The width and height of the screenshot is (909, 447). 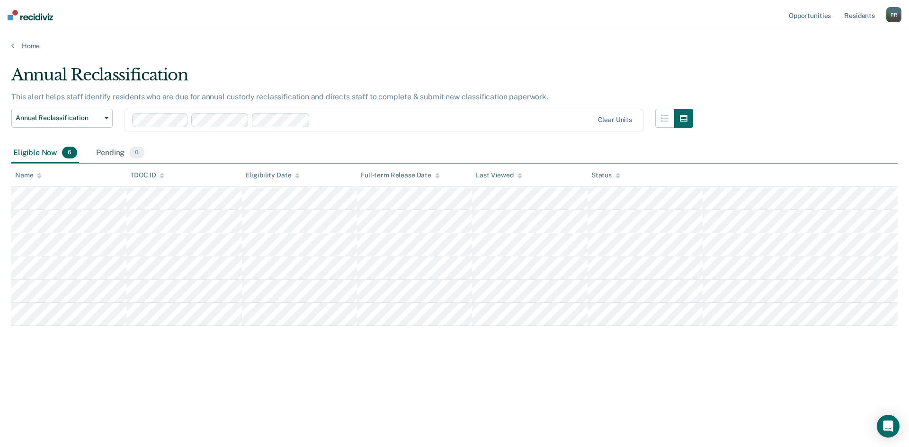 What do you see at coordinates (894, 15) in the screenshot?
I see `div: P R` at bounding box center [894, 15].